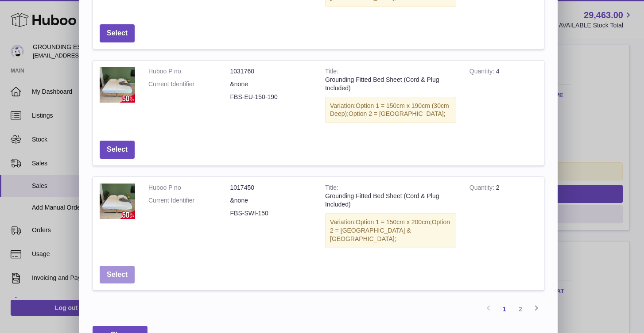 The image size is (644, 333). What do you see at coordinates (505, 309) in the screenshot?
I see `a: 1` at bounding box center [505, 309].